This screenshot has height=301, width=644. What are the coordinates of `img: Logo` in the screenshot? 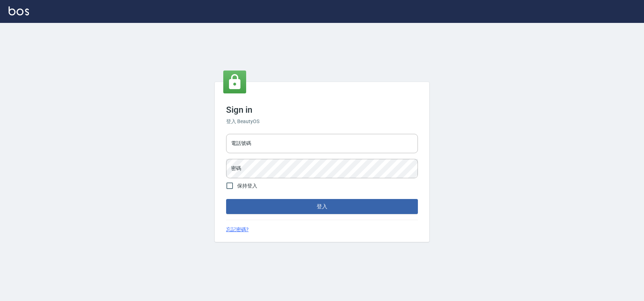 It's located at (18, 11).